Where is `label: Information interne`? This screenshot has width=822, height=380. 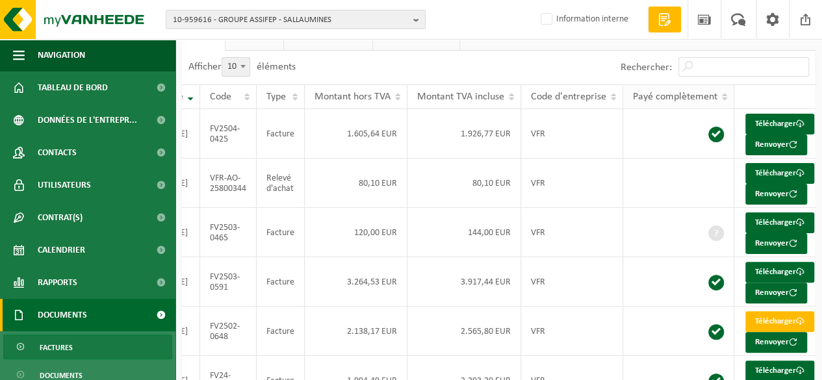
label: Information interne is located at coordinates (583, 19).